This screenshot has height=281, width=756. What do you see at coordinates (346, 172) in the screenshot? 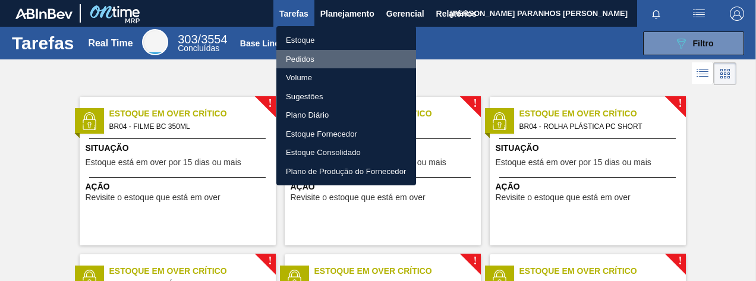
I see `a: Plano de Produção do Fornecedor` at bounding box center [346, 172].